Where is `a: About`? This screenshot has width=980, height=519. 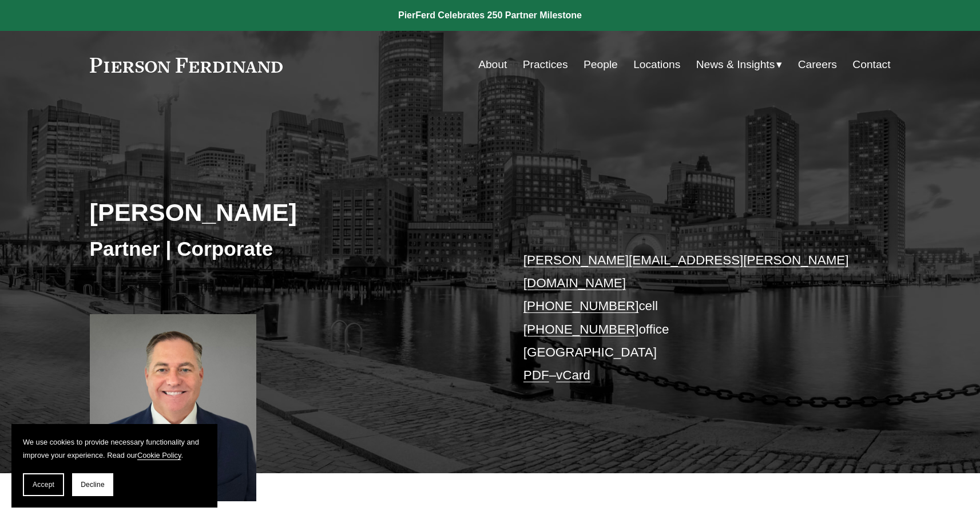
a: About is located at coordinates (493, 65).